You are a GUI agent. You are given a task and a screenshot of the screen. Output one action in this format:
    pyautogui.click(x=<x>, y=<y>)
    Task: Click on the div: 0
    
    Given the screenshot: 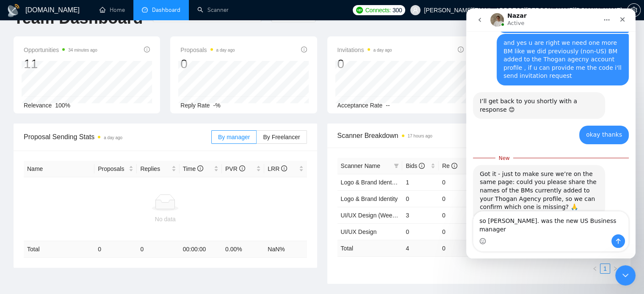 What is the action you would take?
    pyautogui.click(x=207, y=64)
    